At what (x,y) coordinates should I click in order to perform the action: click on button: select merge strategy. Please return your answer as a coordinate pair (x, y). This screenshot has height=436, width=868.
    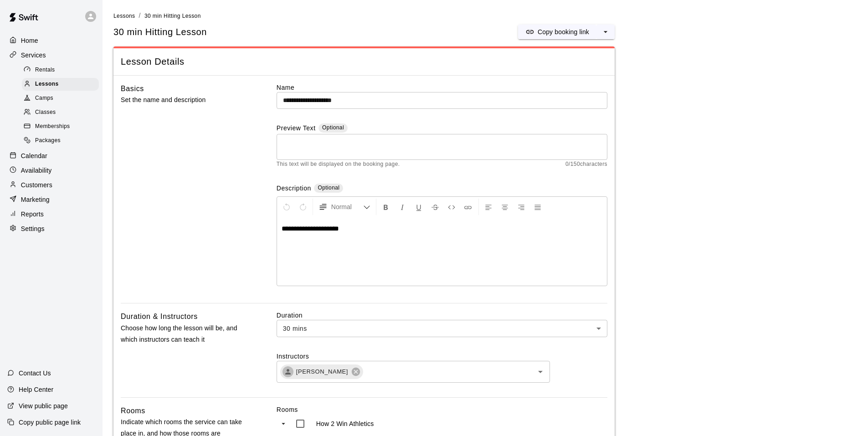
    Looking at the image, I should click on (606, 32).